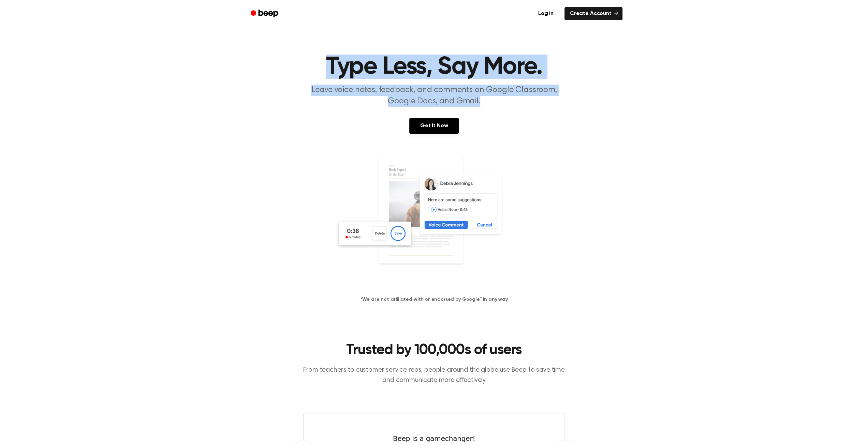 This screenshot has height=445, width=868. What do you see at coordinates (434, 375) in the screenshot?
I see `p: From teachers to customer service reps, people around the globe use Beep to save time and communi...` at bounding box center [434, 375].